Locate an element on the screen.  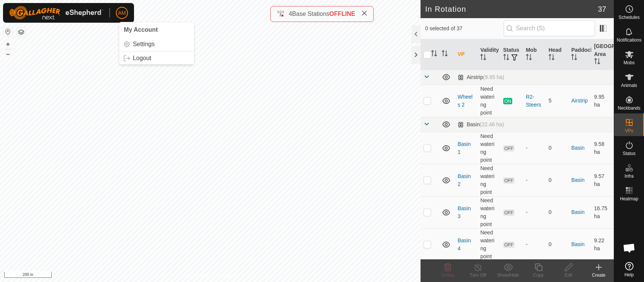
div: Edit is located at coordinates (569, 275).